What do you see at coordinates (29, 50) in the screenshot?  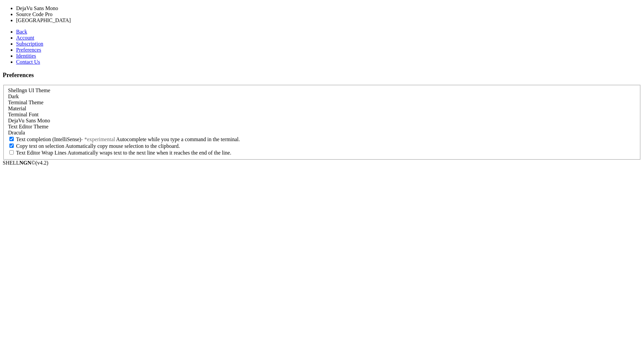 I see `a: Preferences` at bounding box center [29, 50].